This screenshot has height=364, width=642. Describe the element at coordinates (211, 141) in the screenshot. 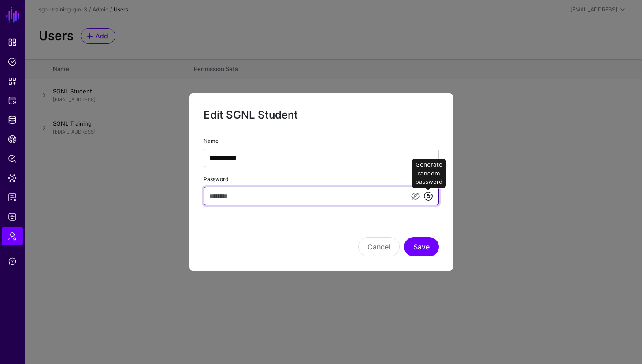

I see `label: Name` at that location.